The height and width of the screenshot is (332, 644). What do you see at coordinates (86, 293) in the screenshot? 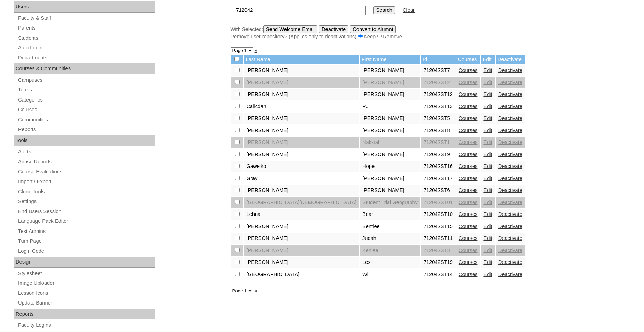
I see `a: Lesson Icons` at bounding box center [86, 293].